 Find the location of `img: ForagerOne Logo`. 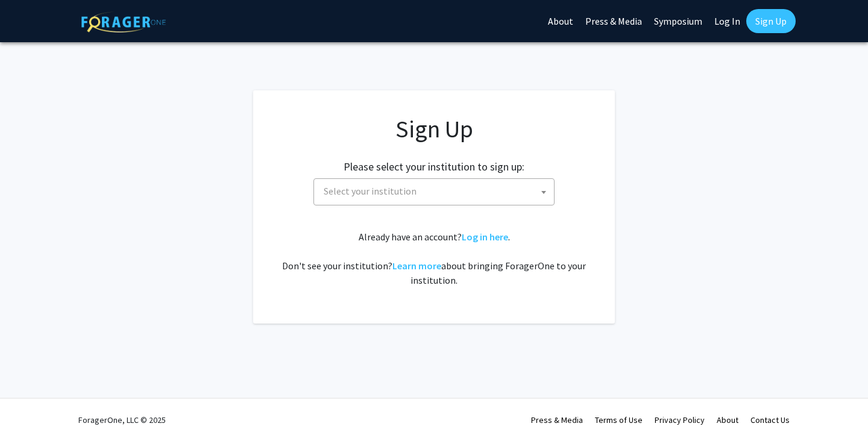

img: ForagerOne Logo is located at coordinates (123, 21).